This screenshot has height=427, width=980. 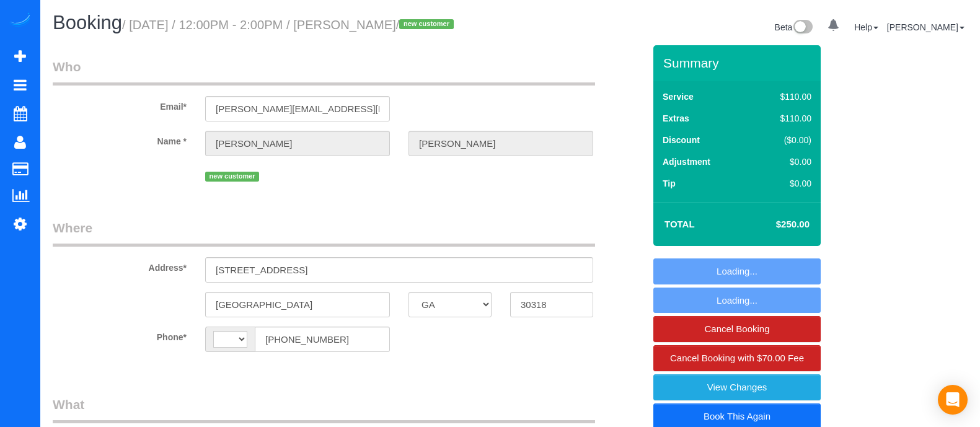 What do you see at coordinates (866, 28) in the screenshot?
I see `a: Help` at bounding box center [866, 28].